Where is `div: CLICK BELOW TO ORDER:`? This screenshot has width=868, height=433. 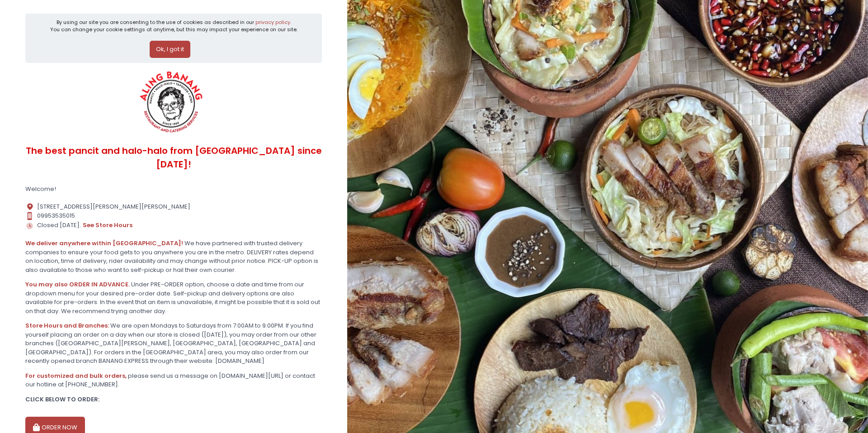 div: CLICK BELOW TO ORDER: is located at coordinates (174, 399).